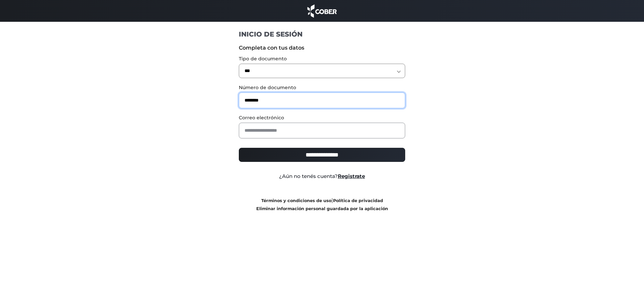  Describe the element at coordinates (322, 11) in the screenshot. I see `img: cober_marca.png` at that location.